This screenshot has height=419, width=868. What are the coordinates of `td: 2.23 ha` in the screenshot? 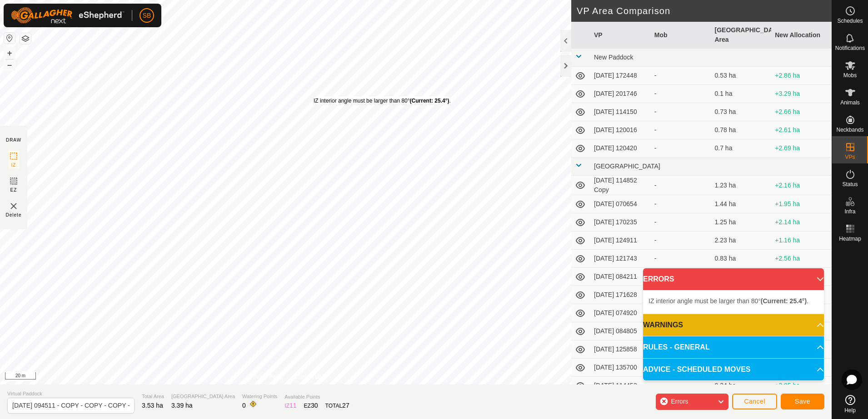 It's located at (741, 241).